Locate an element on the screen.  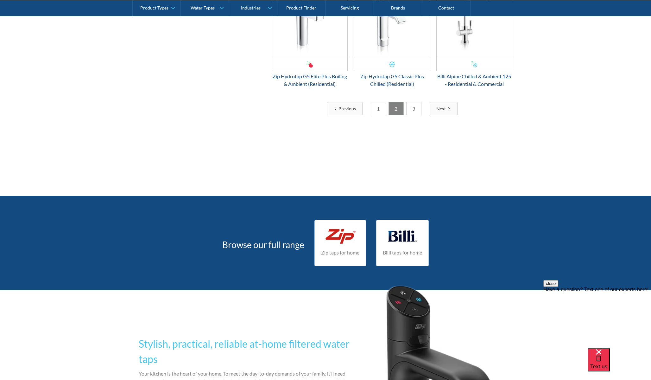
span: Text us is located at coordinates (11, 18).